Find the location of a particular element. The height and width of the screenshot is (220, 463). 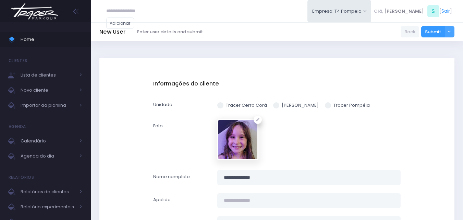

span: Calendário is located at coordinates (48, 141).